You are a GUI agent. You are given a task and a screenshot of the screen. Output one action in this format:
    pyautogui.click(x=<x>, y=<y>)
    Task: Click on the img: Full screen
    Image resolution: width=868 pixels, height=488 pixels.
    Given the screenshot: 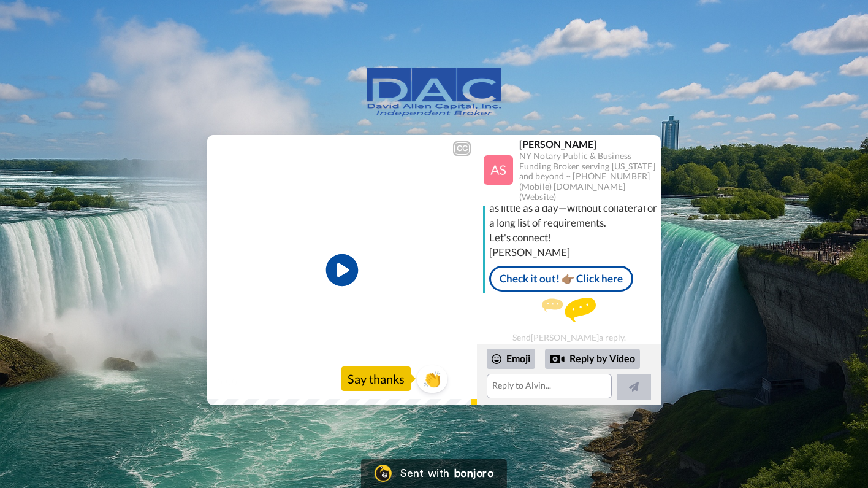 What is the action you would take?
    pyautogui.click(x=460, y=381)
    